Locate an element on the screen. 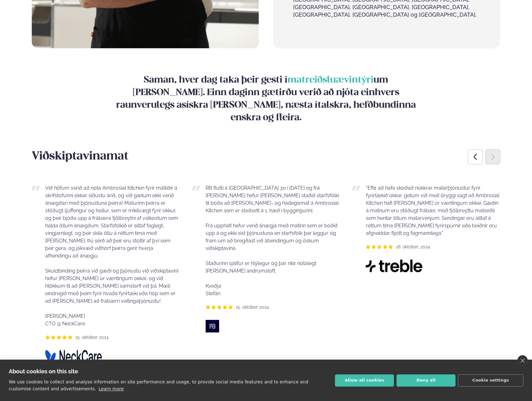 This screenshot has height=401, width=532. strong: About cookies on this site is located at coordinates (43, 371).